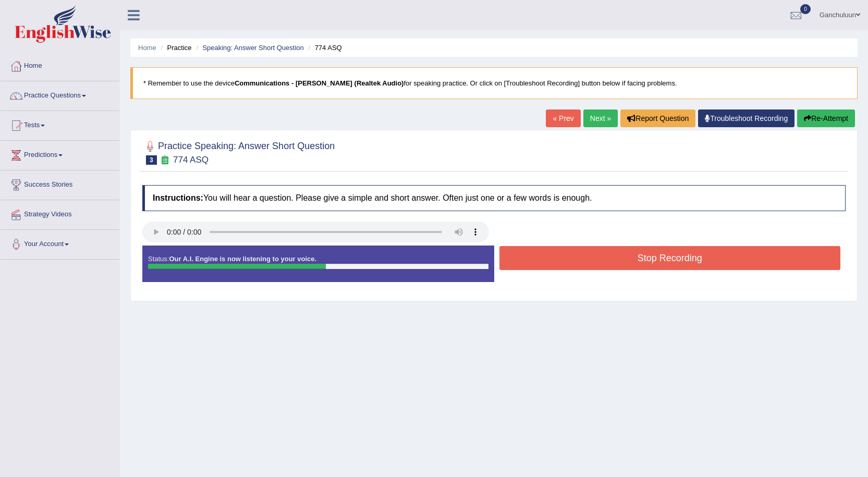 This screenshot has width=868, height=477. What do you see at coordinates (151, 160) in the screenshot?
I see `span: 3` at bounding box center [151, 160].